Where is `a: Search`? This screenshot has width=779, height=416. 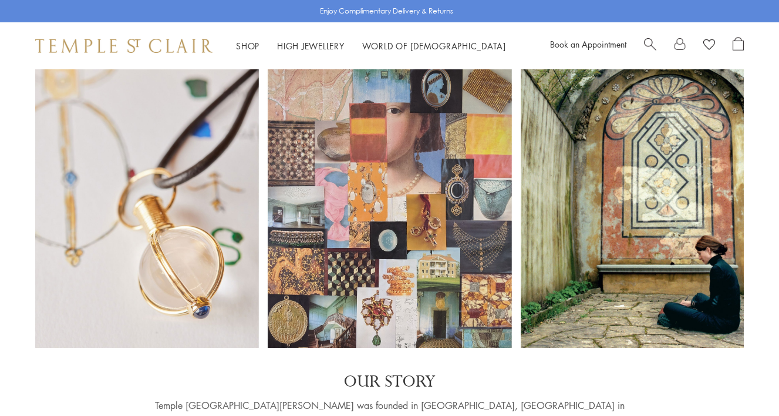 a: Search is located at coordinates (650, 46).